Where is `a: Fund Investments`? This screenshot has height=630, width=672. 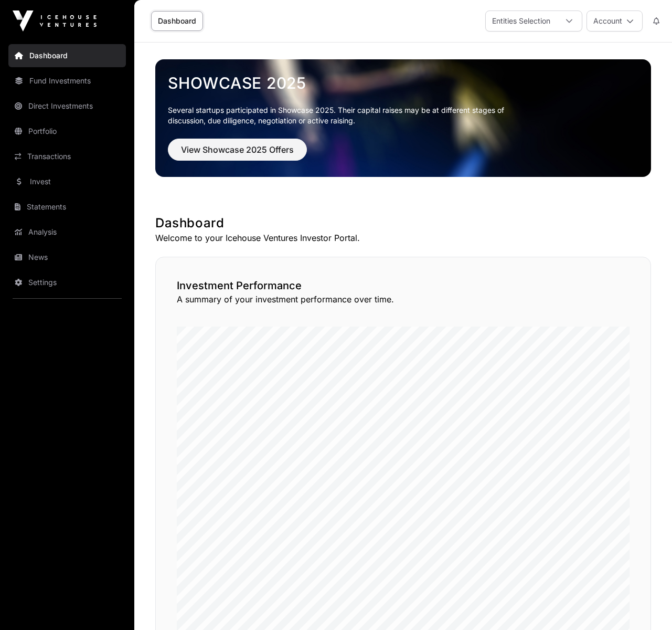
a: Fund Investments is located at coordinates (68, 81).